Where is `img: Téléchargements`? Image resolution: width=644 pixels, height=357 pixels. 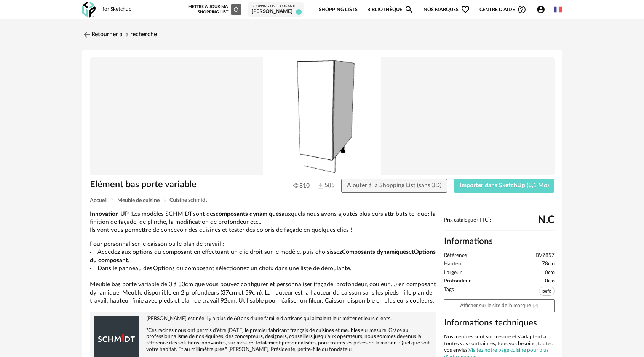
img: Téléchargements is located at coordinates (320, 186).